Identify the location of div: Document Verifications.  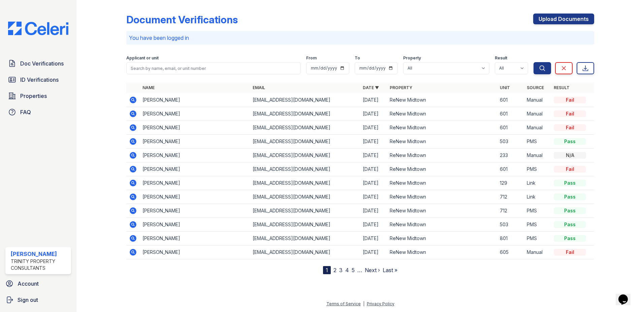
(182, 20).